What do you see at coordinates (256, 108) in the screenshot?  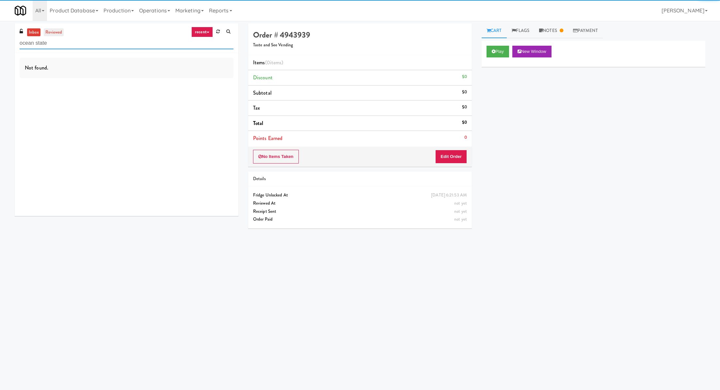 I see `span: Tax` at bounding box center [256, 108].